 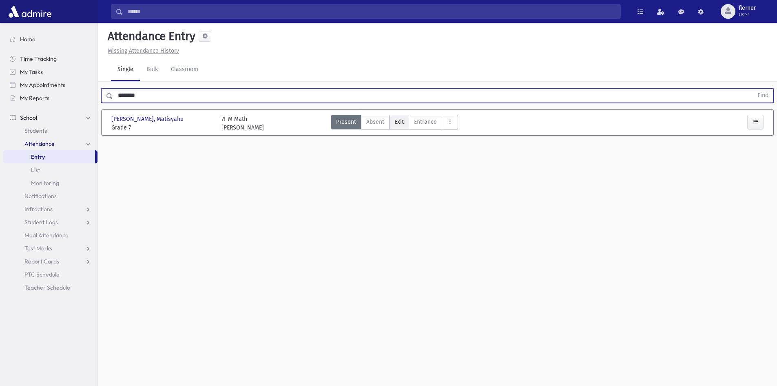 I want to click on span: Monitoring, so click(x=45, y=183).